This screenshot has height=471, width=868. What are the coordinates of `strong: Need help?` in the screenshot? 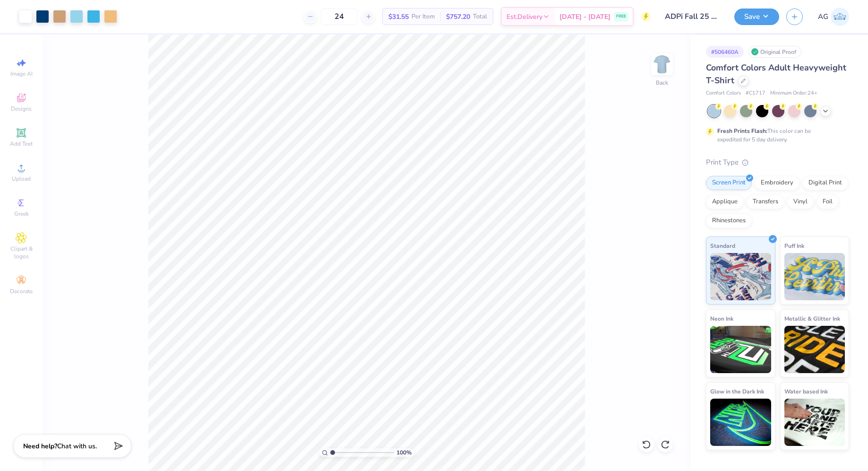 It's located at (41, 445).